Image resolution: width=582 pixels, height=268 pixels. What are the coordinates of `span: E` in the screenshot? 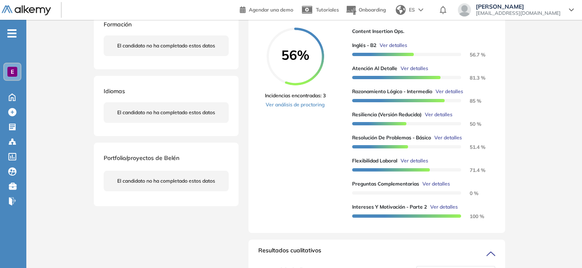 It's located at (12, 72).